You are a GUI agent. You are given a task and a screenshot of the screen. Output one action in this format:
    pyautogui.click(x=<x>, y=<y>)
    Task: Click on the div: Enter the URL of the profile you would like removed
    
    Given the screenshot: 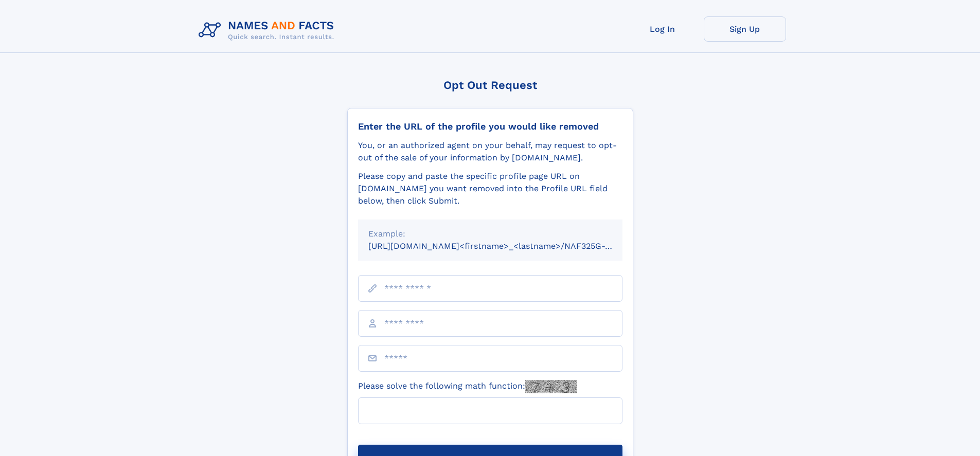 What is the action you would take?
    pyautogui.click(x=490, y=126)
    